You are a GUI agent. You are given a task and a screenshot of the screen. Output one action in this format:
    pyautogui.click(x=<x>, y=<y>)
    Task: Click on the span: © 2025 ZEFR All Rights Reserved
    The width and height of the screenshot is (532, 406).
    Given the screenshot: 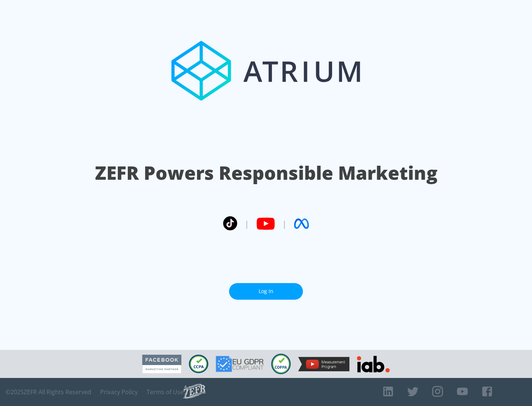 What is the action you would take?
    pyautogui.click(x=49, y=392)
    